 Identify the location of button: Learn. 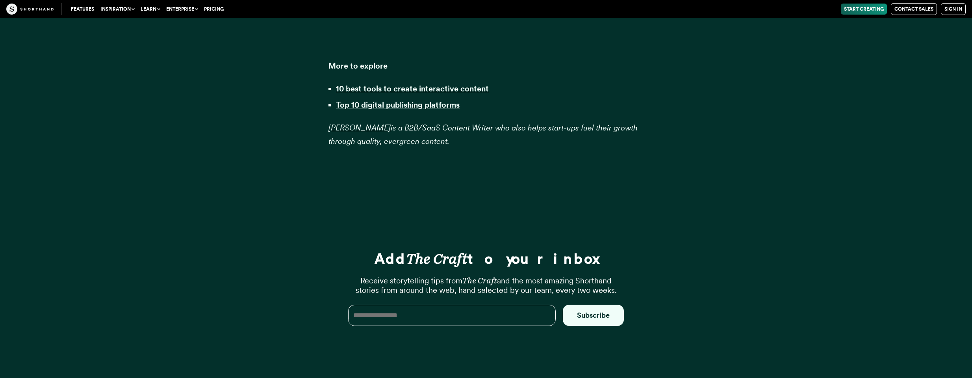
(150, 9).